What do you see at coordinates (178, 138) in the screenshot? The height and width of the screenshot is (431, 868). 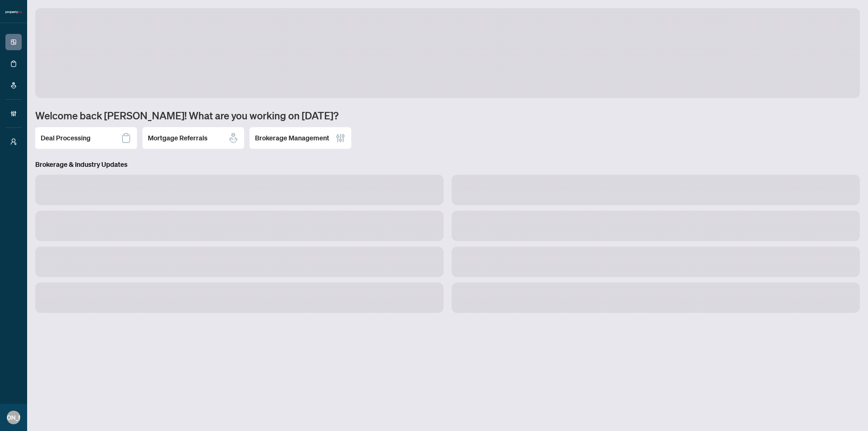 I see `h2: Mortgage Referrals` at bounding box center [178, 138].